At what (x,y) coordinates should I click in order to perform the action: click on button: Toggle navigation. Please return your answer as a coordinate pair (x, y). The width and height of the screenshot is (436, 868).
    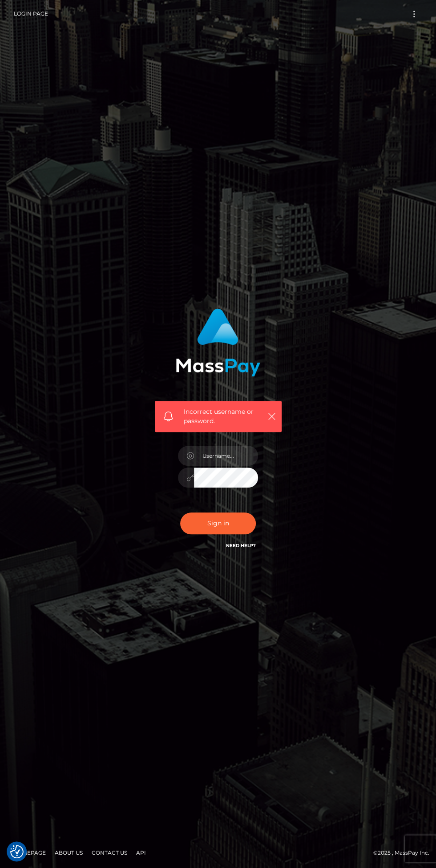
    Looking at the image, I should click on (414, 13).